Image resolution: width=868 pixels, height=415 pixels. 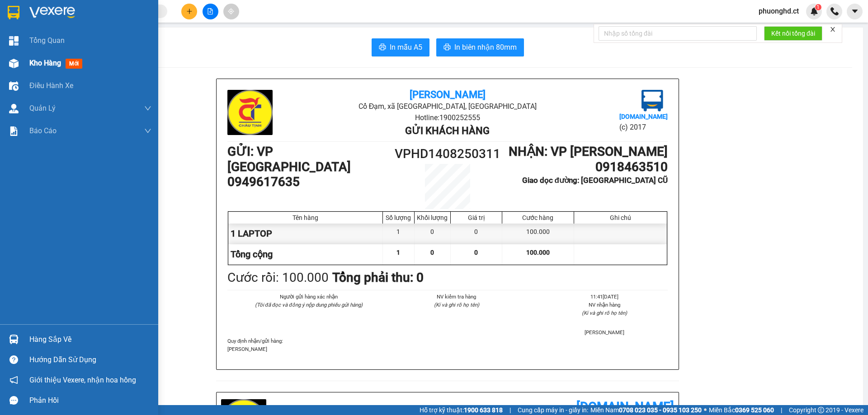 What do you see at coordinates (189, 11) in the screenshot?
I see `button: plus` at bounding box center [189, 11].